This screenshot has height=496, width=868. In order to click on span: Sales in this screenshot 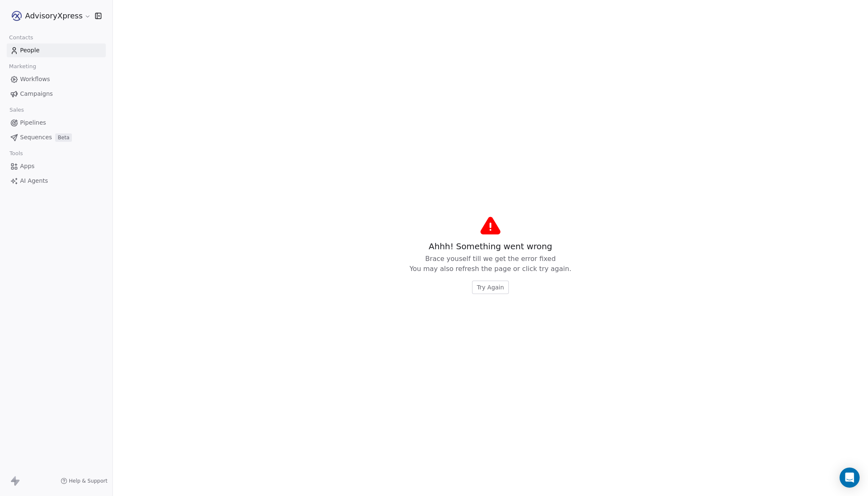, I will do `click(17, 110)`.